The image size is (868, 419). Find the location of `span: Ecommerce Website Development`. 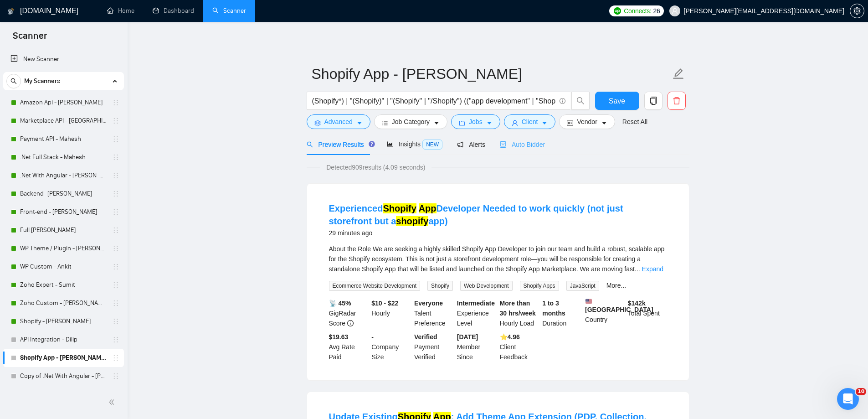

span: Ecommerce Website Development is located at coordinates (375, 285).